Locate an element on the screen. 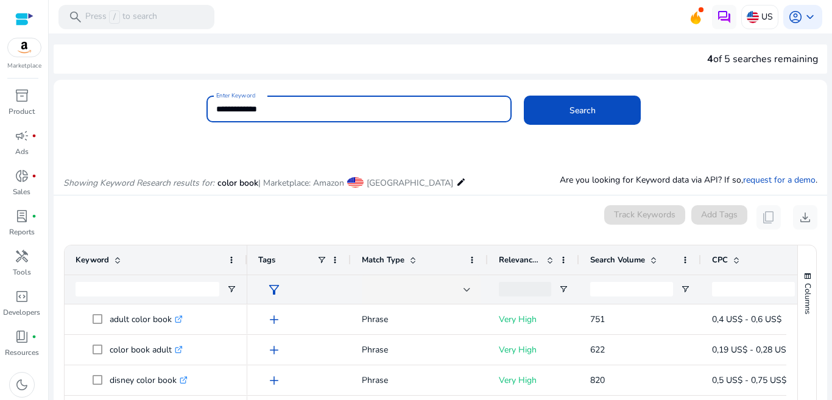 This screenshot has width=832, height=400. span: Search is located at coordinates (583, 110).